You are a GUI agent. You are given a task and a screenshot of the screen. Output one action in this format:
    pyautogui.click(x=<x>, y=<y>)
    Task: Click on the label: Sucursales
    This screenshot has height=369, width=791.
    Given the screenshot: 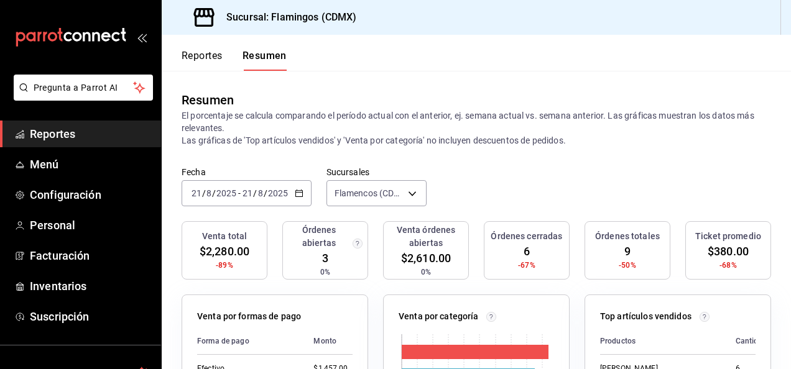 What is the action you would take?
    pyautogui.click(x=376, y=172)
    